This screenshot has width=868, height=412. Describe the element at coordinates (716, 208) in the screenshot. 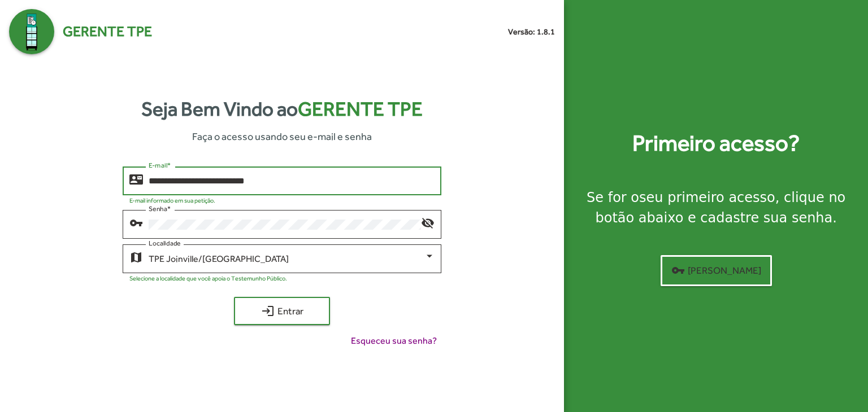

I see `div: Se for o , clique no botão abaixo e cadastre sua senha.` at that location.